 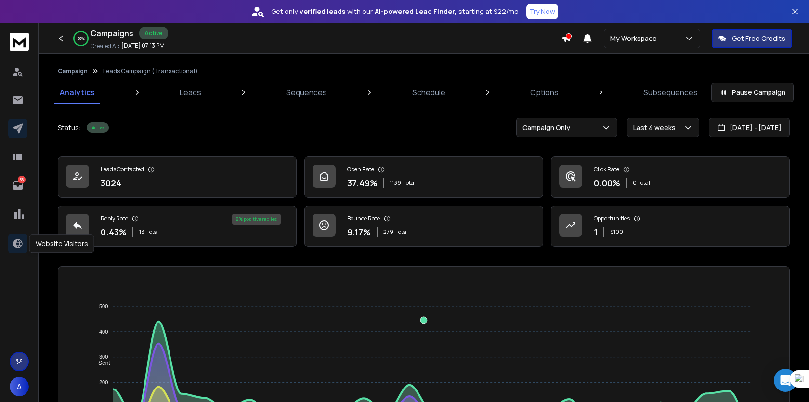 I want to click on p: 0.43 %, so click(x=114, y=232).